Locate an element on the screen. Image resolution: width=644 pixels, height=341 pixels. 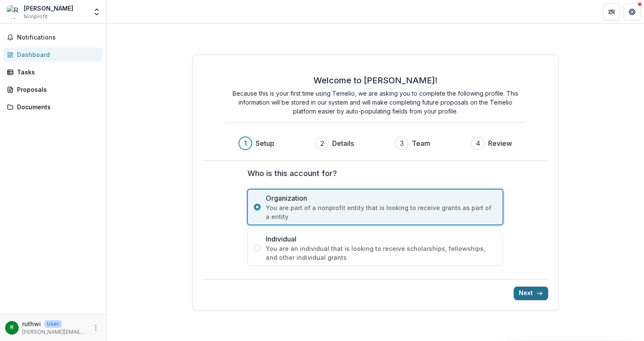
h3: Team is located at coordinates (421, 143).